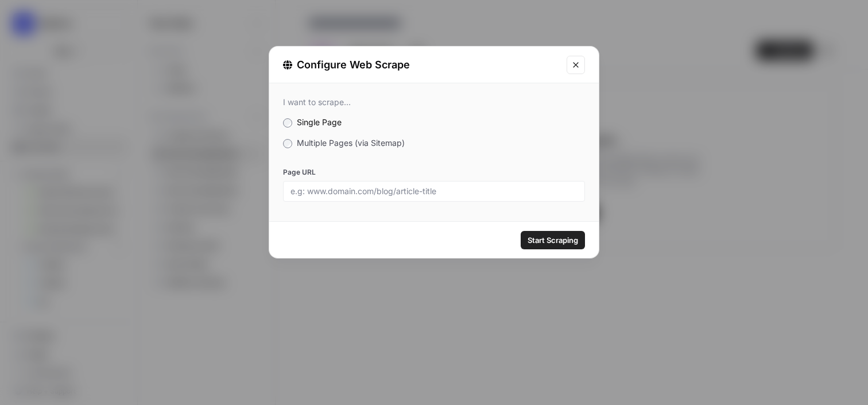 The width and height of the screenshot is (868, 405). Describe the element at coordinates (575, 65) in the screenshot. I see `button: Close modal` at that location.